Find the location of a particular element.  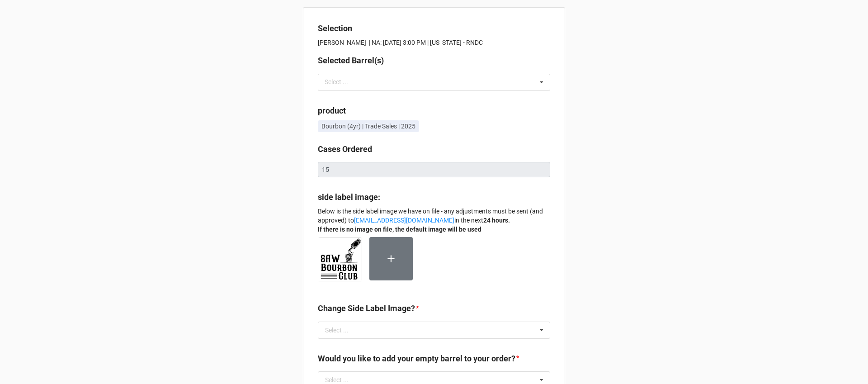

b: Selection is located at coordinates (335, 28).